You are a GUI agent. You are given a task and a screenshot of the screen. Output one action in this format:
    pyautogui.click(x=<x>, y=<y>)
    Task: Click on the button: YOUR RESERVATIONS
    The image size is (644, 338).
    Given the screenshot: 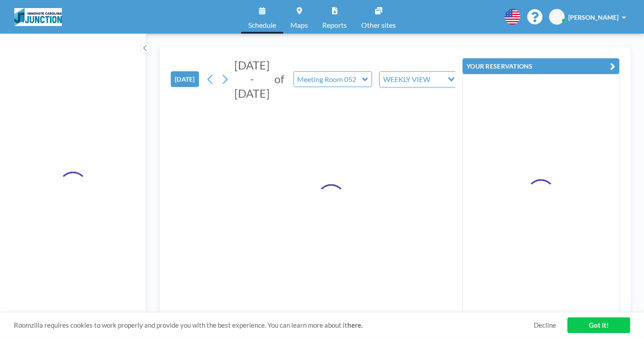 What is the action you would take?
    pyautogui.click(x=541, y=66)
    